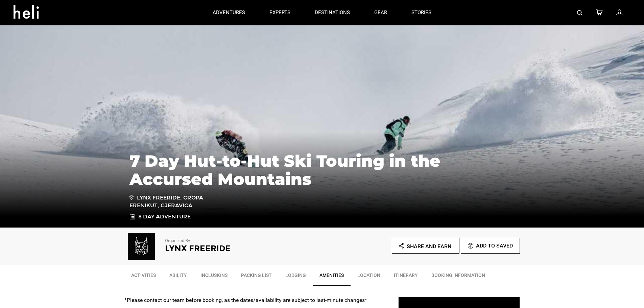 The height and width of the screenshot is (308, 644). Describe the element at coordinates (369, 277) in the screenshot. I see `a: Location` at that location.